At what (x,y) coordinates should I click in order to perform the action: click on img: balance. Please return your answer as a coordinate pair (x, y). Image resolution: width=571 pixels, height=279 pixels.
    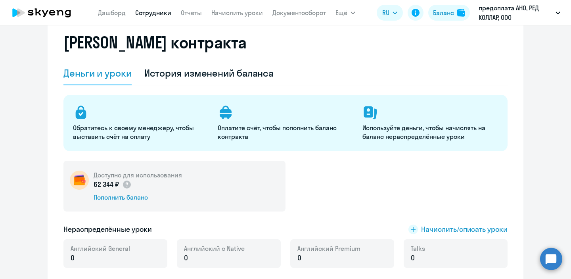
    Looking at the image, I should click on (461, 13).